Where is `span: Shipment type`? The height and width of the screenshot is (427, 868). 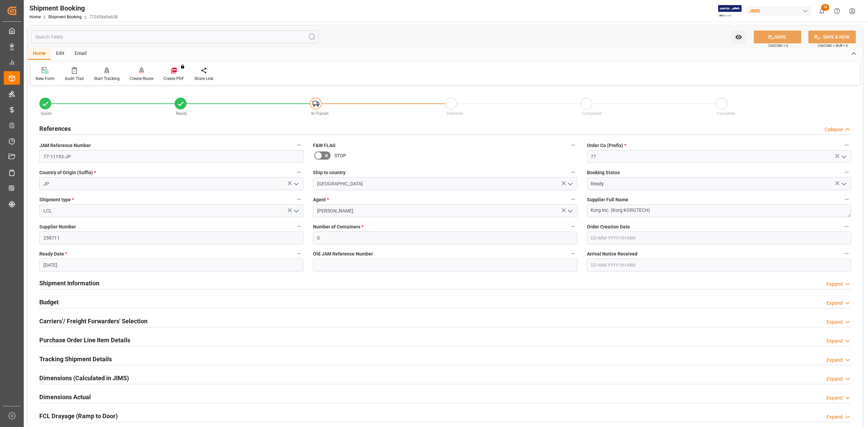 span: Shipment type is located at coordinates (56, 199).